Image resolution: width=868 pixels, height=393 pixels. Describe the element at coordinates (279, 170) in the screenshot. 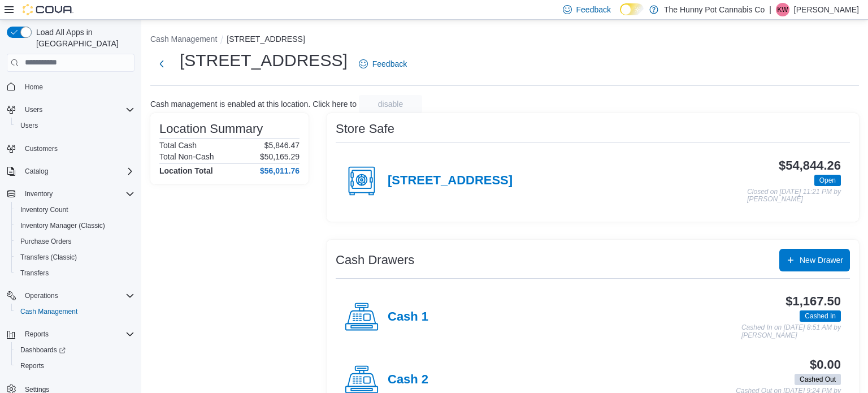

I see `h4: $56,011.76` at that location.